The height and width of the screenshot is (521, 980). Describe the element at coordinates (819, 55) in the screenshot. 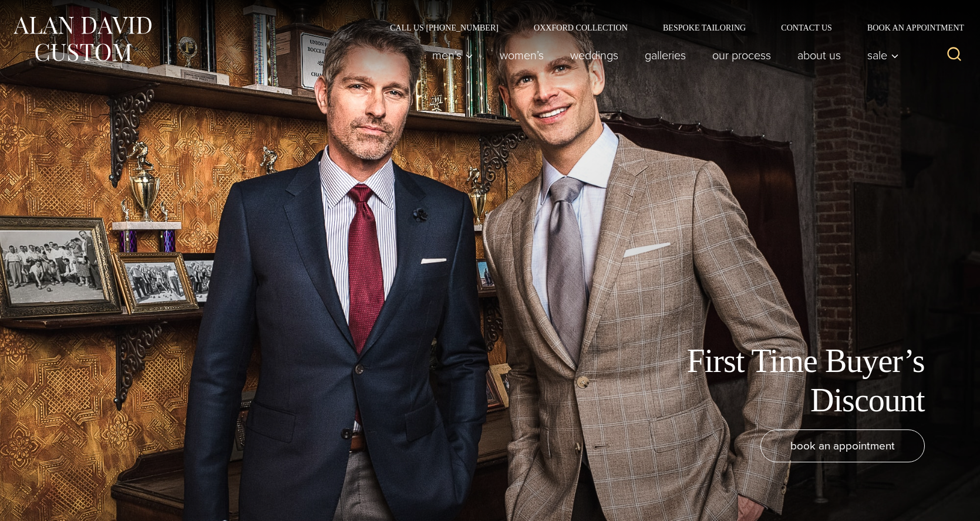

I see `a: About Us` at that location.